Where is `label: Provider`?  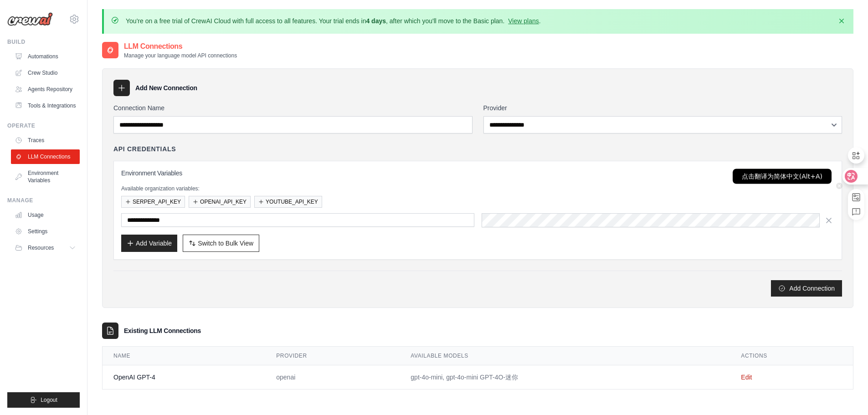 label: Provider is located at coordinates (663, 108).